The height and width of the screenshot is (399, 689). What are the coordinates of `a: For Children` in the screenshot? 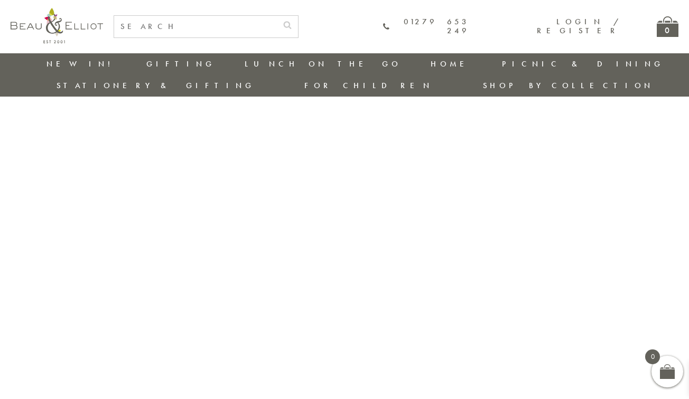 It's located at (368, 86).